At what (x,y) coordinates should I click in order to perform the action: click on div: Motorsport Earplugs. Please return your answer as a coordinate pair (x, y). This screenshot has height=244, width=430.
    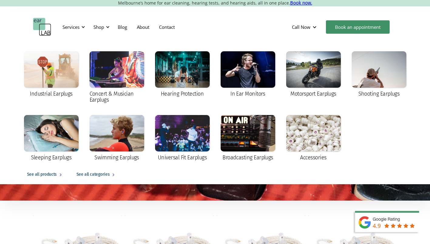
    Looking at the image, I should click on (313, 94).